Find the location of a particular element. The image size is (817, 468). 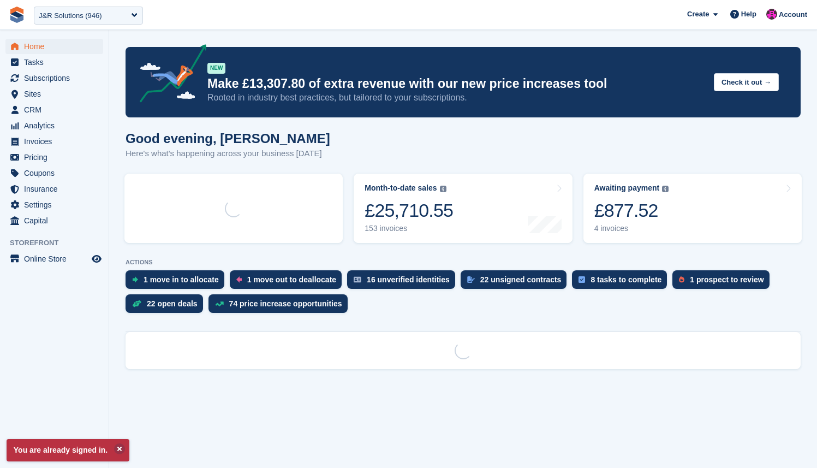

a: 16 unverified identities is located at coordinates (404, 282).